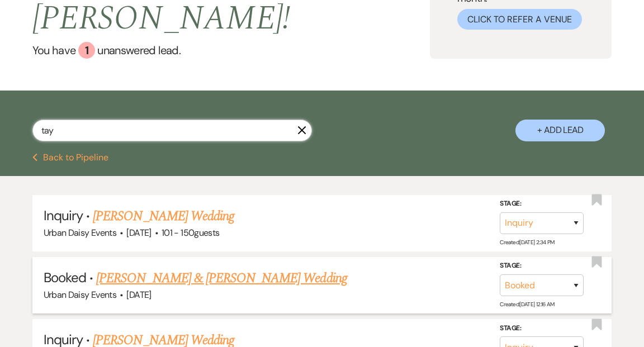 This screenshot has height=347, width=644. Describe the element at coordinates (190, 233) in the screenshot. I see `span: 101 - 150 guests` at that location.